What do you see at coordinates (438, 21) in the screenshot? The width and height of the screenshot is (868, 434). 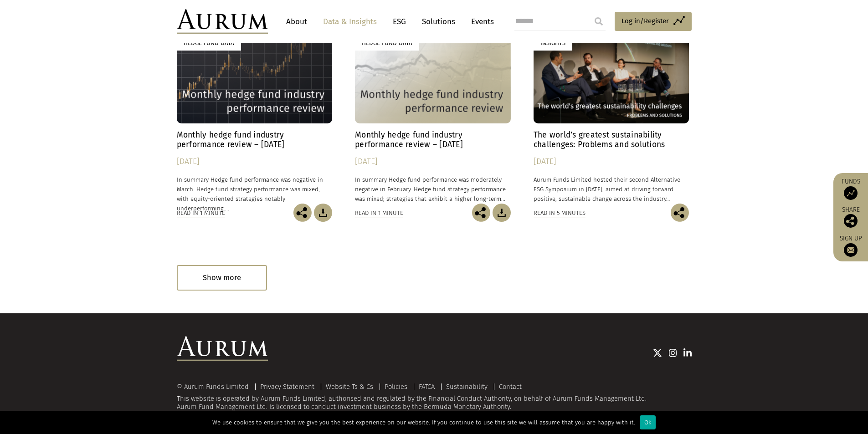 I see `a: Solutions` at bounding box center [438, 21].